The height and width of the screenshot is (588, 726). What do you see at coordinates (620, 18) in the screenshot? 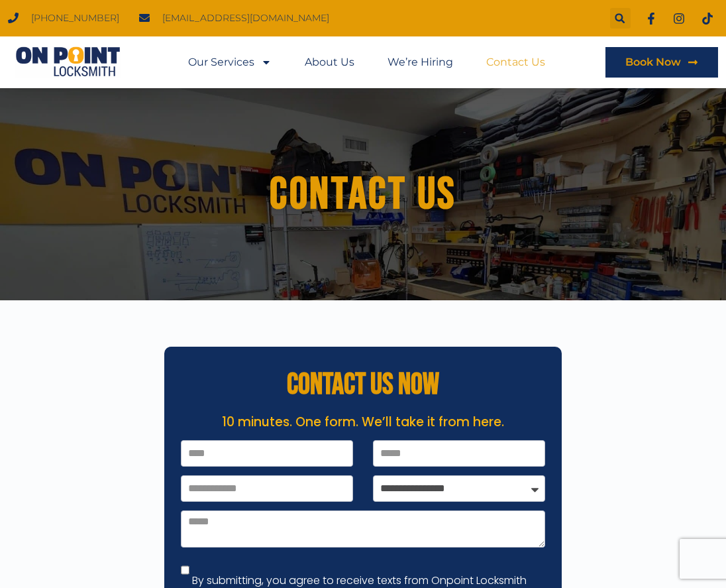
I see `div: Search` at bounding box center [620, 18].